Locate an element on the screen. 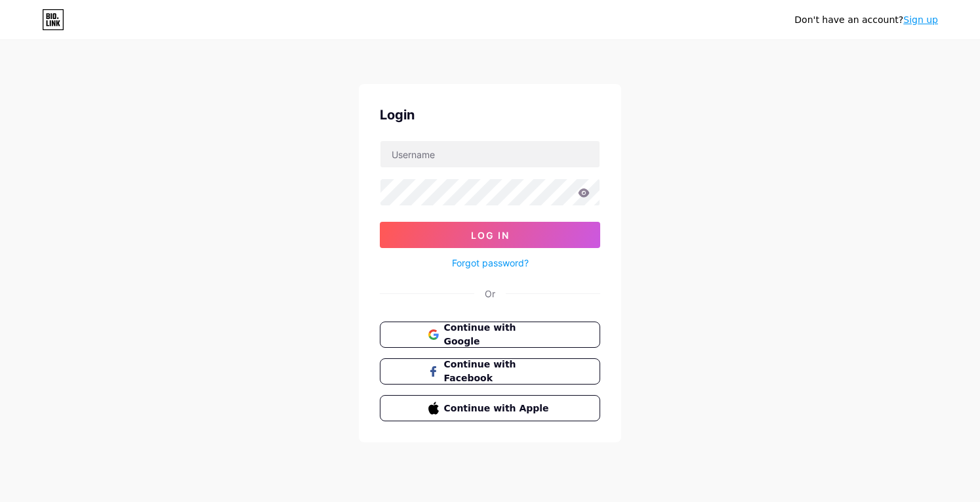 This screenshot has width=980, height=502. button: Continue with Google is located at coordinates (490, 334).